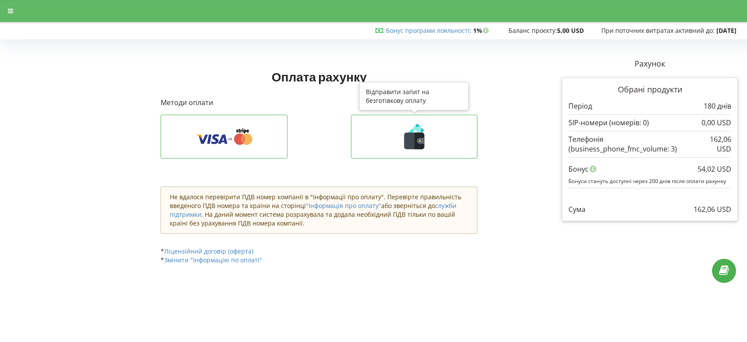 Image resolution: width=747 pixels, height=342 pixels. What do you see at coordinates (718, 106) in the screenshot?
I see `p: 180 днів` at bounding box center [718, 106].